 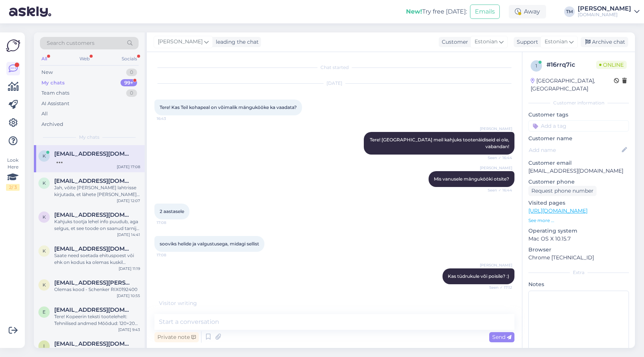 I want to click on div: Team chats, so click(x=55, y=93).